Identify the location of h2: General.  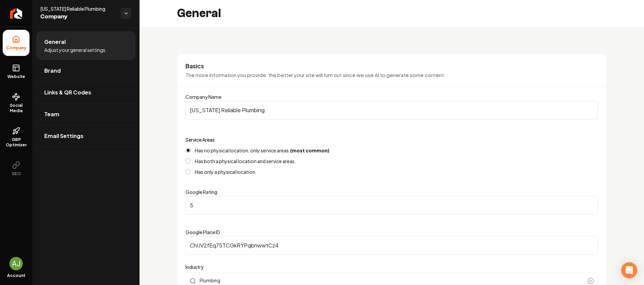
(199, 14).